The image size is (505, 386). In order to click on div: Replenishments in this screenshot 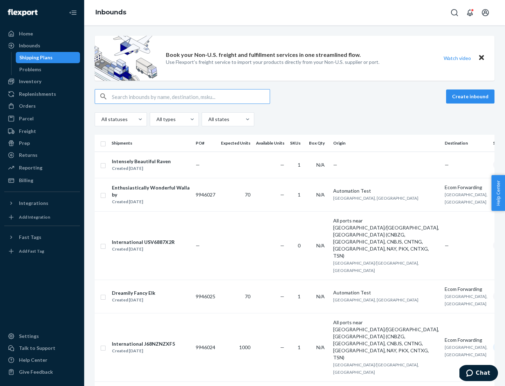, I will do `click(38, 94)`.